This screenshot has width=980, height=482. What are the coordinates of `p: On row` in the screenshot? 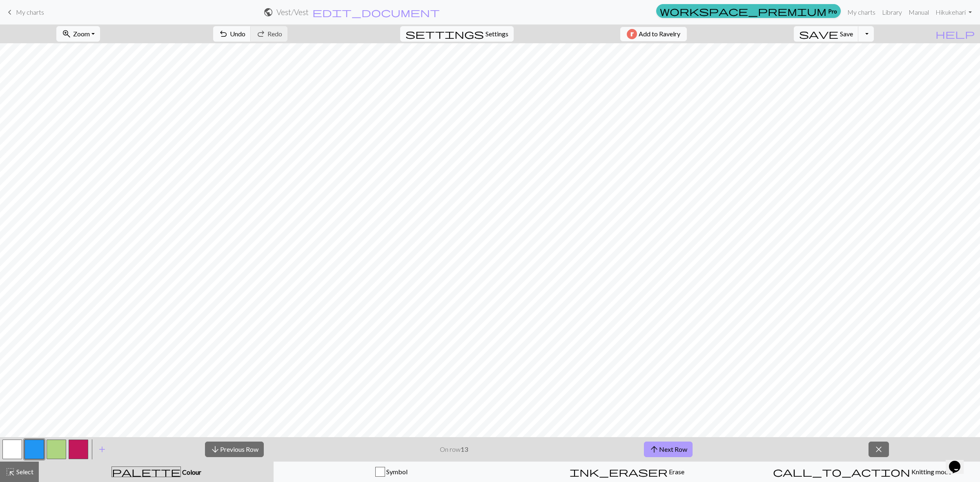 It's located at (454, 449).